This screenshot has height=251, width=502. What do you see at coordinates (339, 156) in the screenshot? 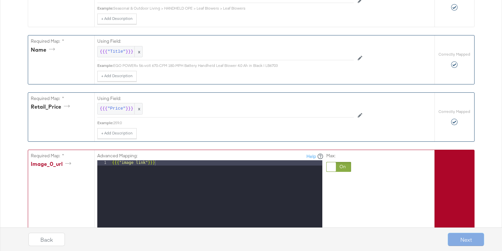
I see `label: Max:` at bounding box center [339, 156].